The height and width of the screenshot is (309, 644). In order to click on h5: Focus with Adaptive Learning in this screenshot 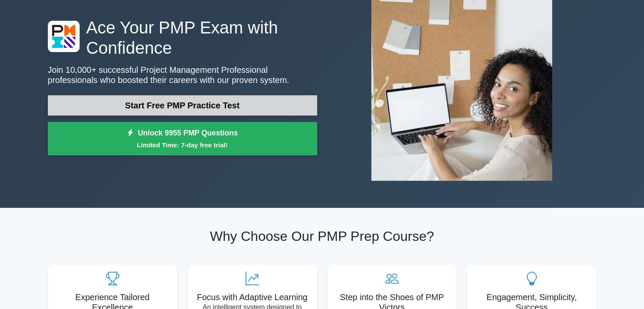, I will do `click(252, 297)`.